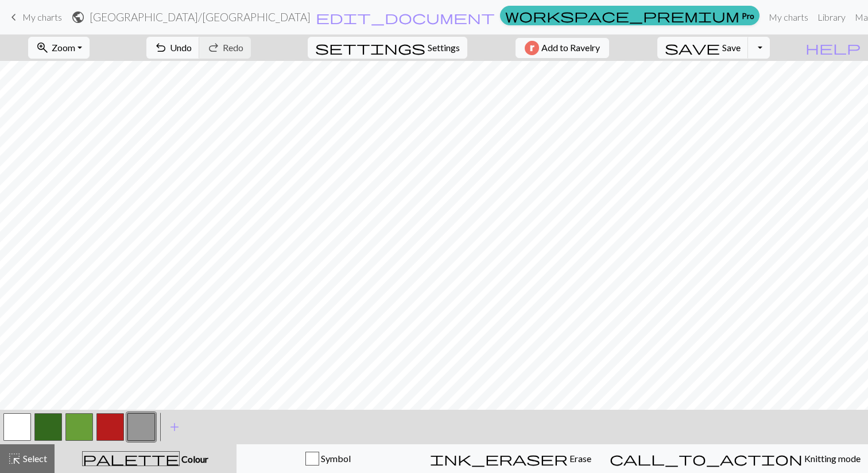 The width and height of the screenshot is (868, 473). Describe the element at coordinates (831, 18) in the screenshot. I see `a: Library` at that location.